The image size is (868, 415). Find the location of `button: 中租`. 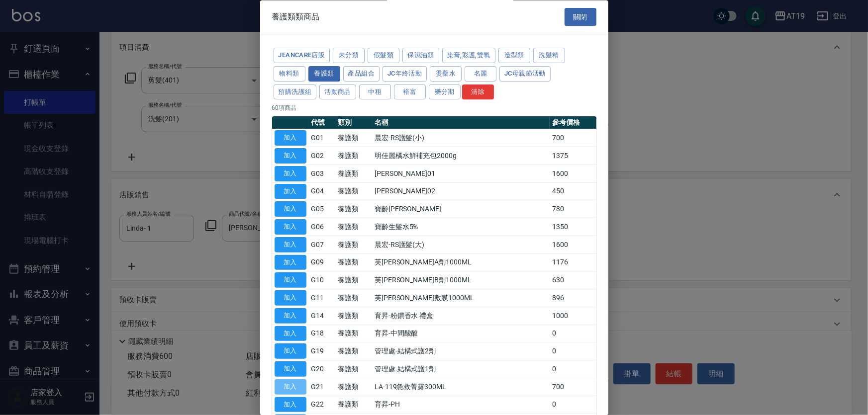

button: 中租 is located at coordinates (375, 92).